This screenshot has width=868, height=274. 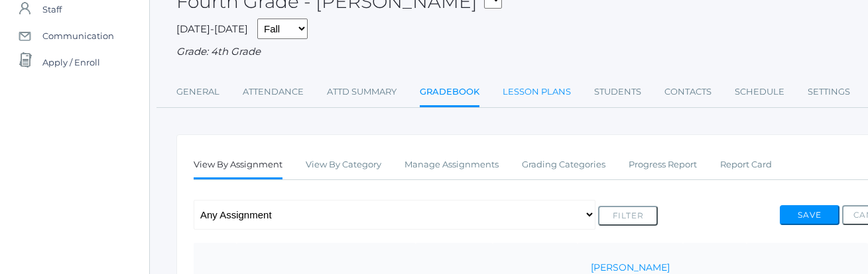 I want to click on a: Report Card, so click(x=746, y=165).